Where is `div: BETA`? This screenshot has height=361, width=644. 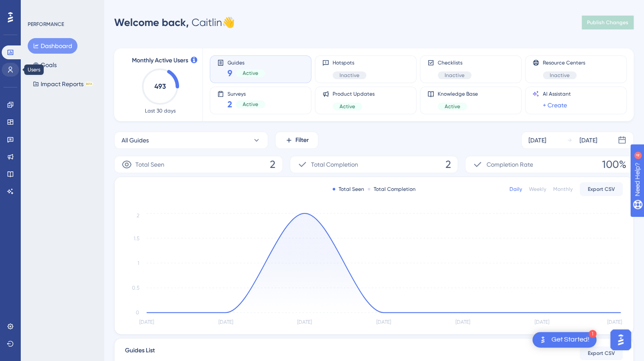 div: BETA is located at coordinates (89, 84).